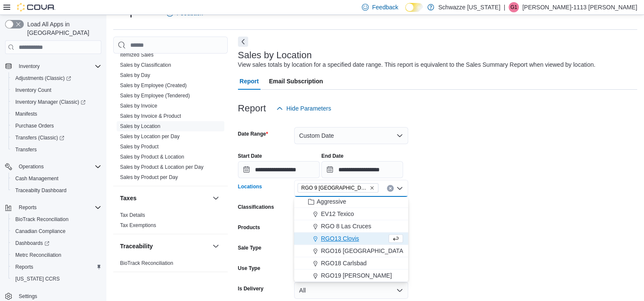 The height and width of the screenshot is (301, 644). What do you see at coordinates (50, 102) in the screenshot?
I see `span: Inventory Manager (Classic)` at bounding box center [50, 102].